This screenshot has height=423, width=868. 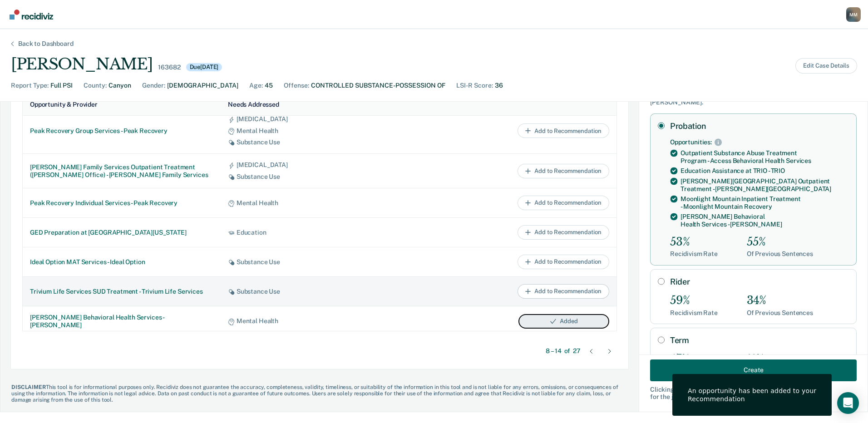 I want to click on div: Moonlight Mountain Inpatient Treatment - Moonlight Mountain Recovery, so click(x=764, y=203).